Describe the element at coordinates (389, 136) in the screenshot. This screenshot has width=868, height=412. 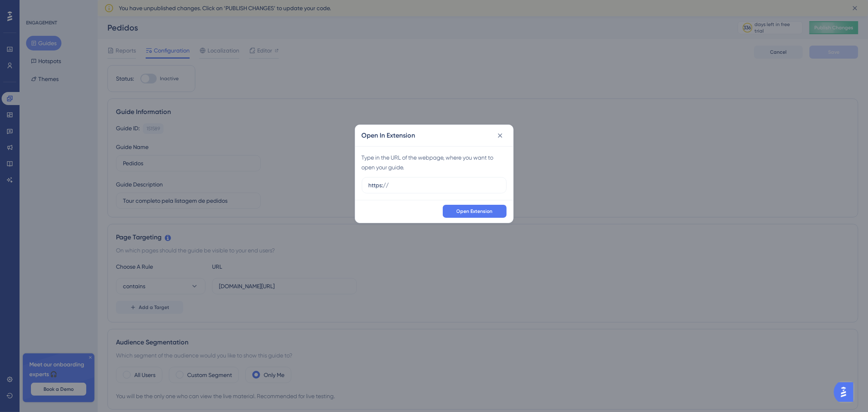
I see `h2: Open In Extension` at that location.